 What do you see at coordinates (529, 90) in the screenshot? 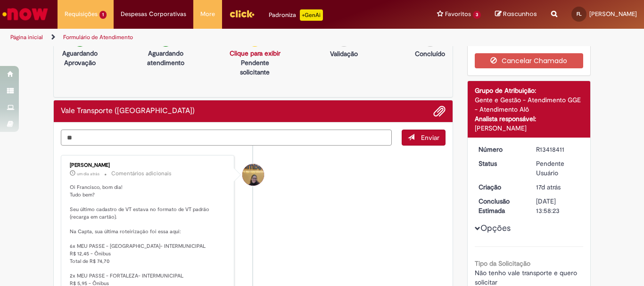
I see `div: Grupo de Atribuição:` at bounding box center [529, 90].